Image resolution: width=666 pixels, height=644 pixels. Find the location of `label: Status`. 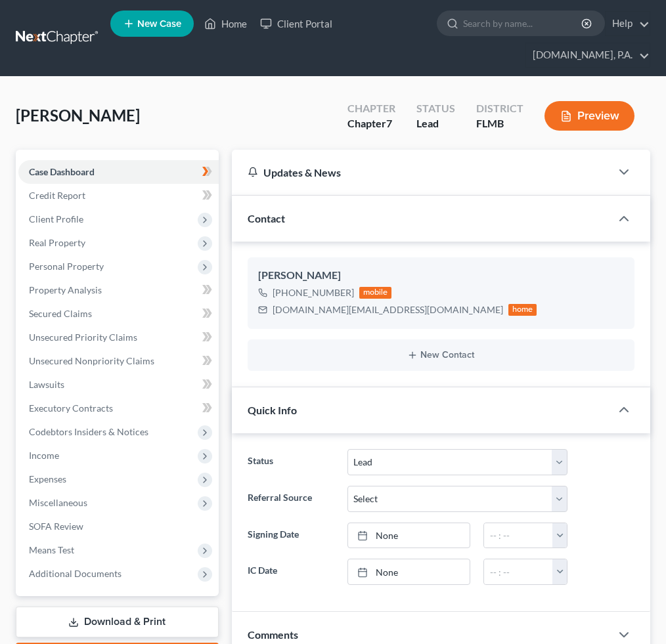

label: Status is located at coordinates (291, 462).